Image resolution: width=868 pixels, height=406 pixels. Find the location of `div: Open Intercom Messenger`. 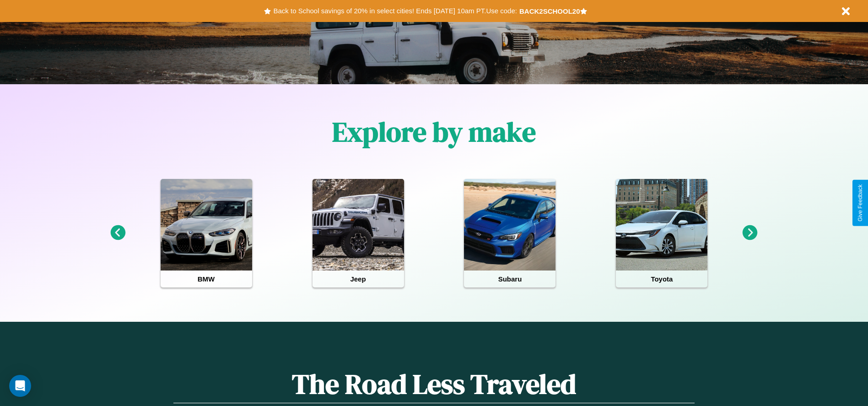

div: Open Intercom Messenger is located at coordinates (20, 386).